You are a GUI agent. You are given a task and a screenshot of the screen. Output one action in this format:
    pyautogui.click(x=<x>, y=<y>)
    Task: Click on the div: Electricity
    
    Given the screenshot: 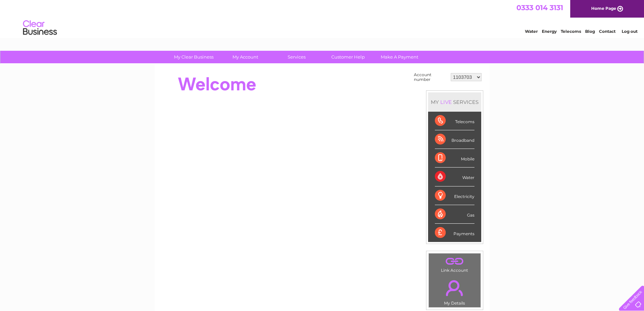 What is the action you would take?
    pyautogui.click(x=454, y=195)
    